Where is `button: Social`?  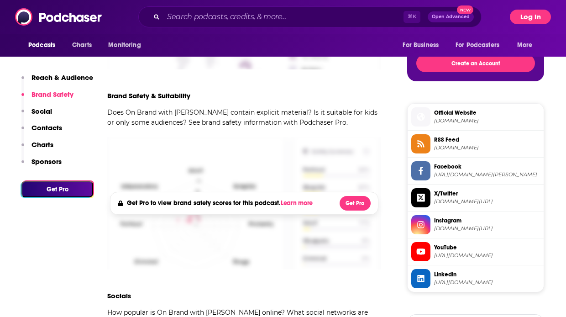 button: Social is located at coordinates (36, 115).